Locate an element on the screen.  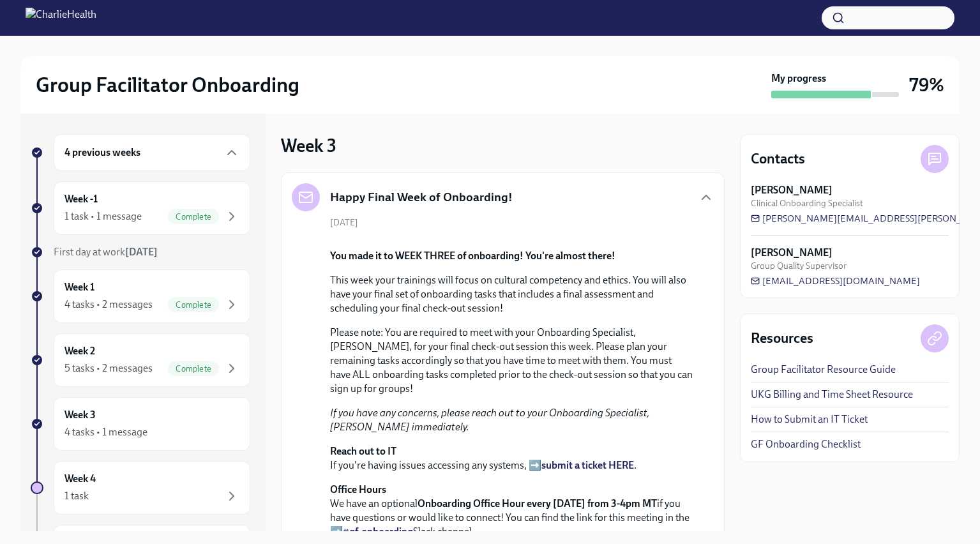
a: Group Facilitator Resource Guide is located at coordinates (823, 370).